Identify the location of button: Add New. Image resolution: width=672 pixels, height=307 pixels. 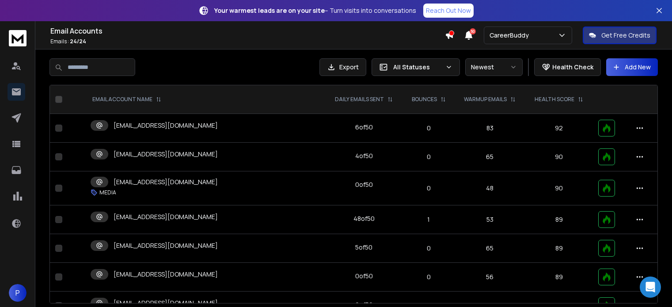
(632, 67).